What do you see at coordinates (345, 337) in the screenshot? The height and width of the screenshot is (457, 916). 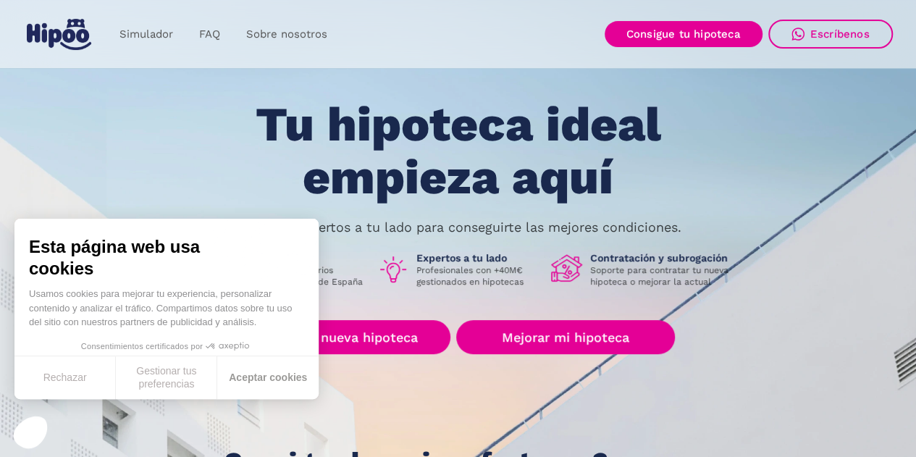 I see `a: Buscar nueva hipoteca` at bounding box center [345, 337].